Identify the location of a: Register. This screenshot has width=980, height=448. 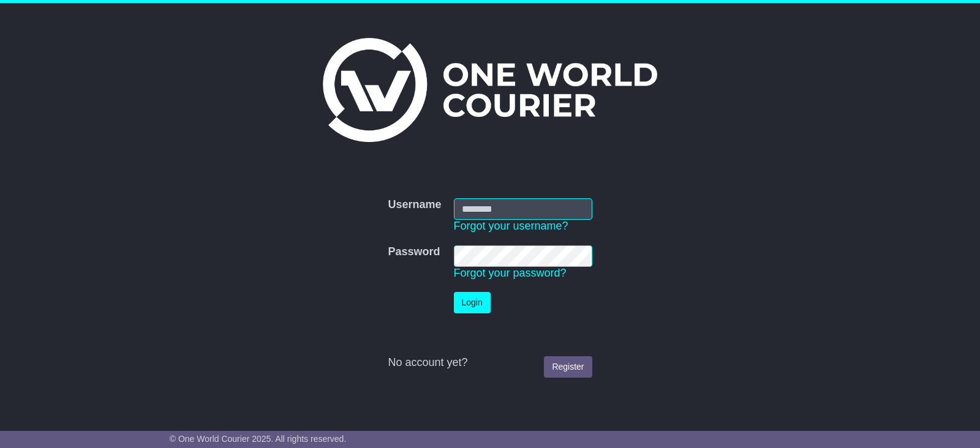
(568, 367).